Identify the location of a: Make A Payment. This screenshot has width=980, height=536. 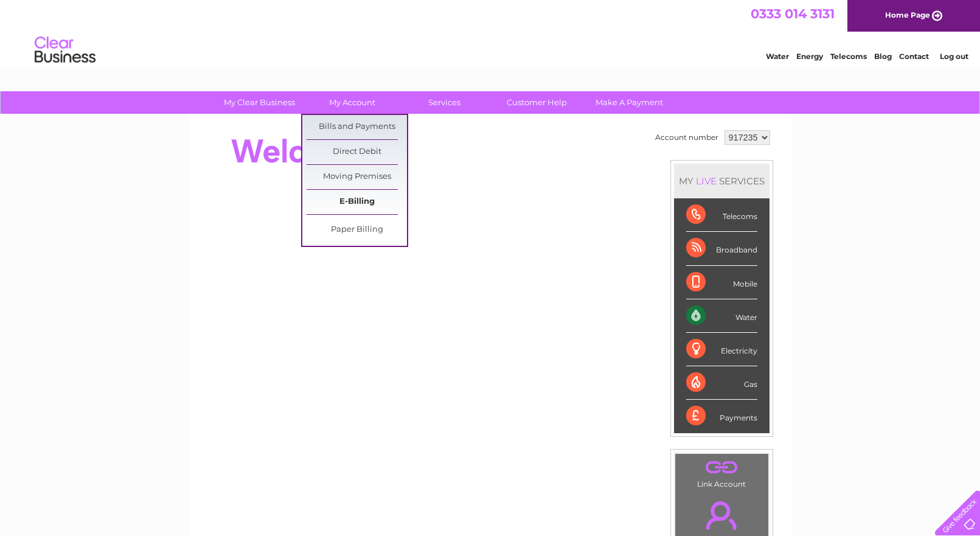
(629, 102).